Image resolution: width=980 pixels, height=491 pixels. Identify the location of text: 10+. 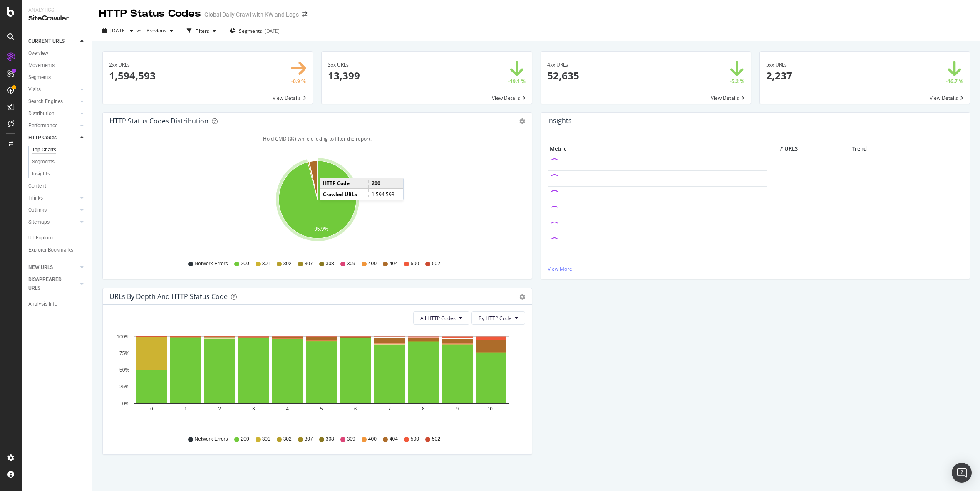
(491, 410).